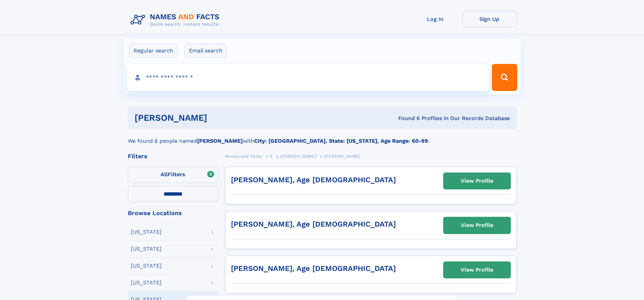 Image resolution: width=644 pixels, height=300 pixels. What do you see at coordinates (164, 174) in the screenshot?
I see `span: All` at bounding box center [164, 174].